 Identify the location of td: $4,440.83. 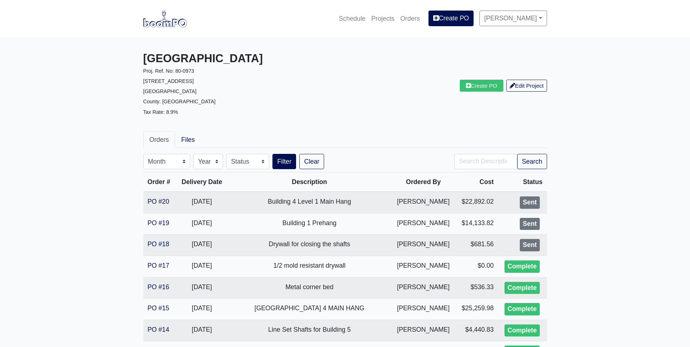
(476, 330).